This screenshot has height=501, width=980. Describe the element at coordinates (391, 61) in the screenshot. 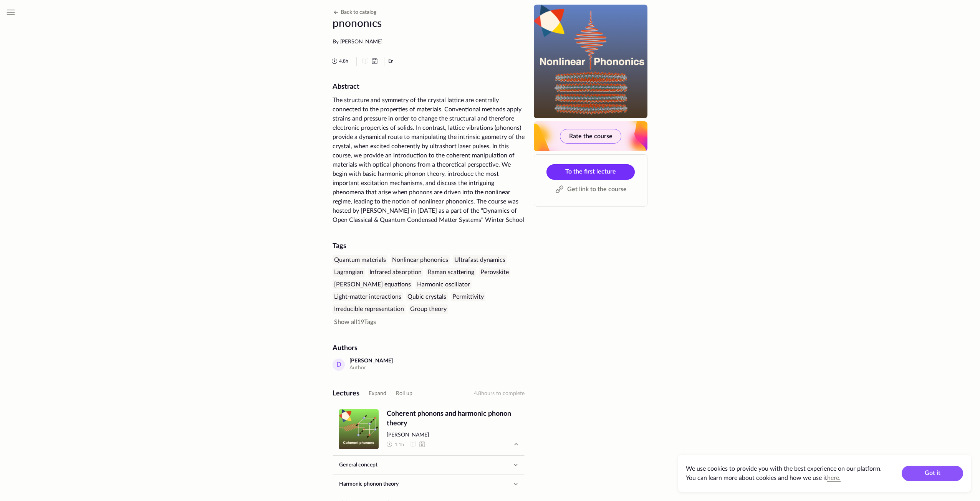

I see `abbr: English` at that location.